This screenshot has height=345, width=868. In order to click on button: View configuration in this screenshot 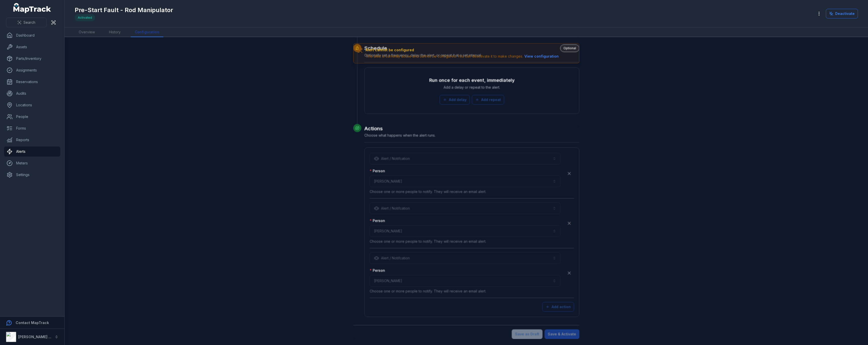, I will do `click(541, 56)`.